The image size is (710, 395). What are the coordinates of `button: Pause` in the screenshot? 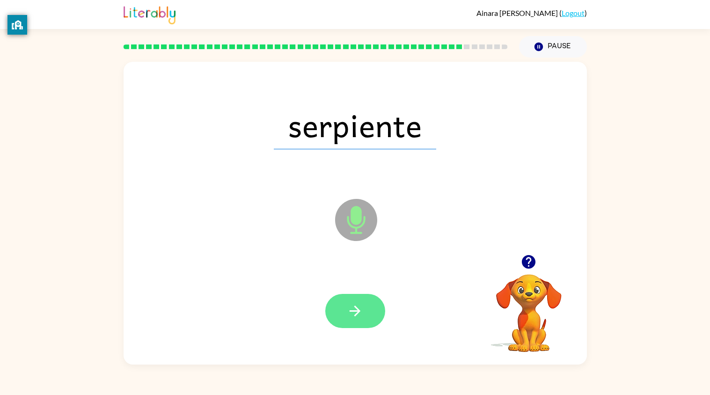 It's located at (553, 47).